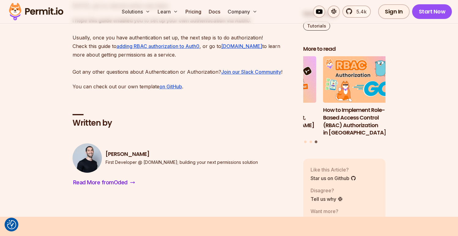 The image size is (458, 236). Describe the element at coordinates (275, 80) in the screenshot. I see `img: Coding Tutorial: Build a Secure Chat App with React, Firebase, and Permit.io` at that location.